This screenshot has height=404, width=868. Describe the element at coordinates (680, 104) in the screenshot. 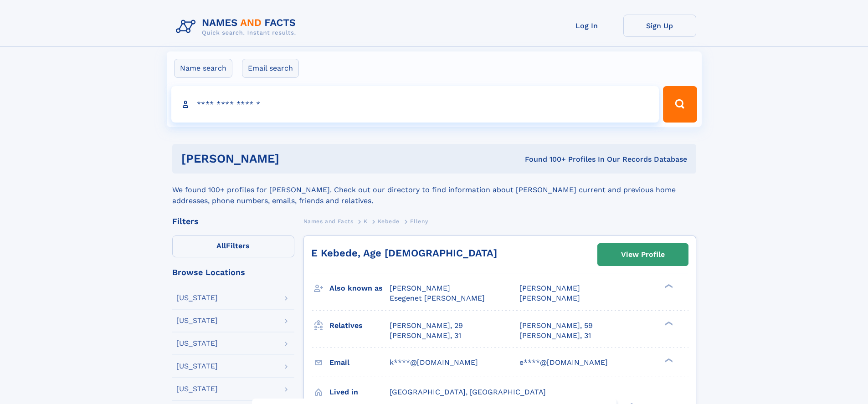

I see `button: Search Button` at that location.